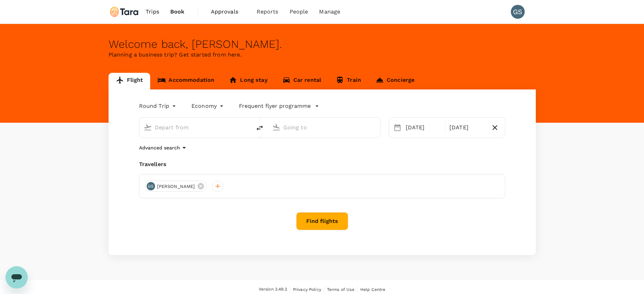  I want to click on p: Frequent flyer programme, so click(275, 106).